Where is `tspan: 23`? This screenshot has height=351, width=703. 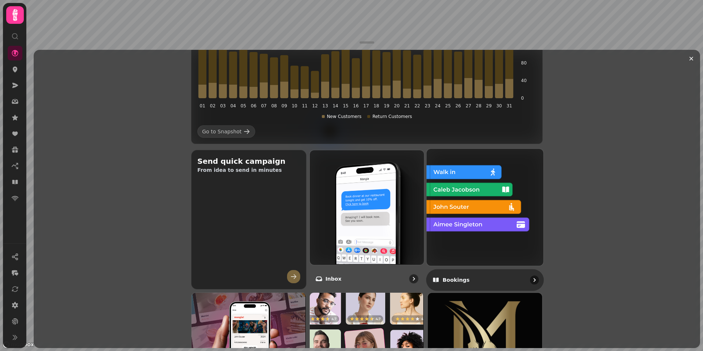
tspan: 23 is located at coordinates (427, 106).